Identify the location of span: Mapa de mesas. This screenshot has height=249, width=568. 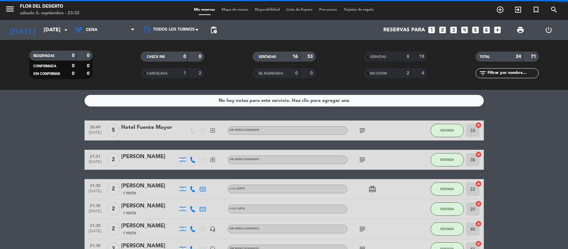
(235, 10).